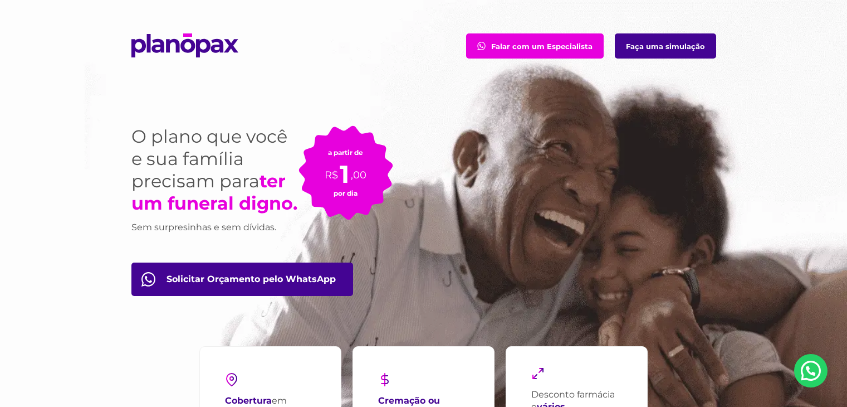 The height and width of the screenshot is (407, 847). Describe the element at coordinates (232, 379) in the screenshot. I see `img: pin` at that location.